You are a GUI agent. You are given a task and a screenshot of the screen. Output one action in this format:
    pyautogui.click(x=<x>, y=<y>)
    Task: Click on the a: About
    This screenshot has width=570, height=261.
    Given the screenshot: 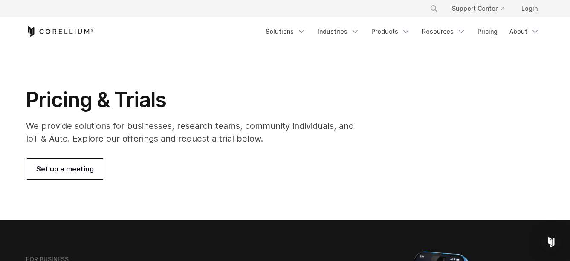 What is the action you would take?
    pyautogui.click(x=524, y=32)
    